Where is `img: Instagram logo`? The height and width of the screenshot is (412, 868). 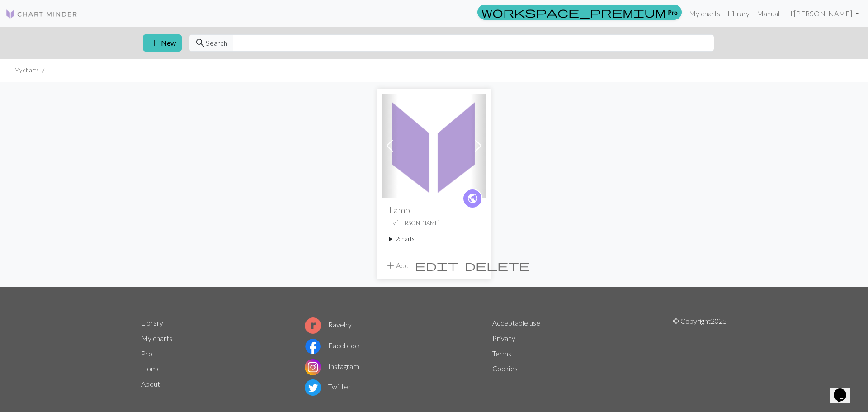 img: Instagram logo is located at coordinates (313, 367).